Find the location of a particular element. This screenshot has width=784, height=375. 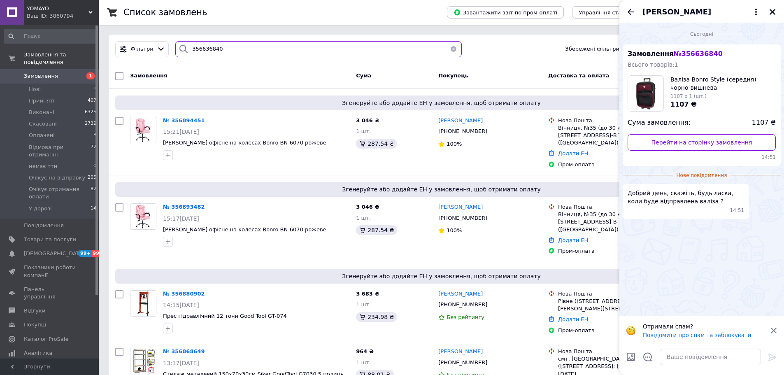

div: 12.08.2025 is located at coordinates (701, 34).